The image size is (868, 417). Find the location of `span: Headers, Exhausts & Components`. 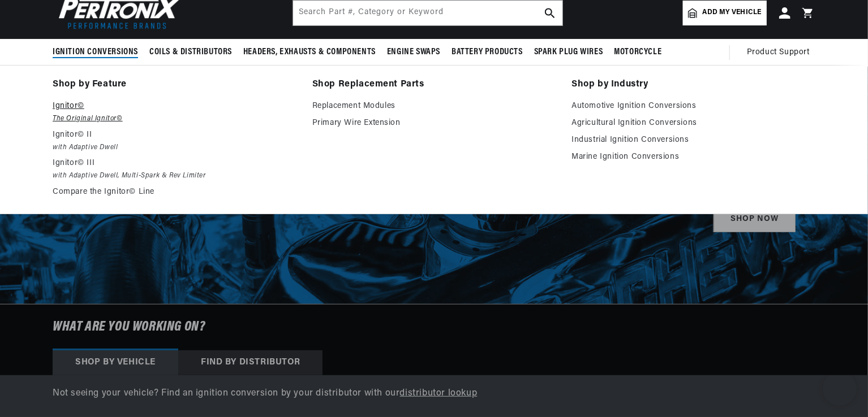

span: Headers, Exhausts & Components is located at coordinates (310, 52).